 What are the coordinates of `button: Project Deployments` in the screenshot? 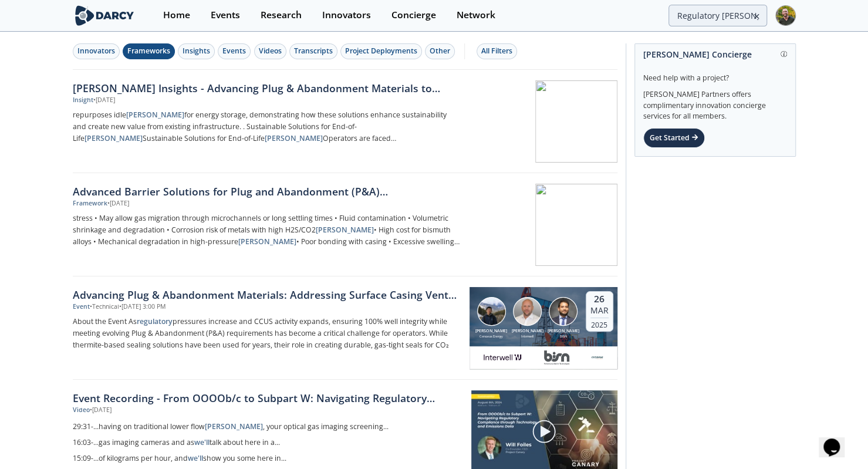 It's located at (381, 51).